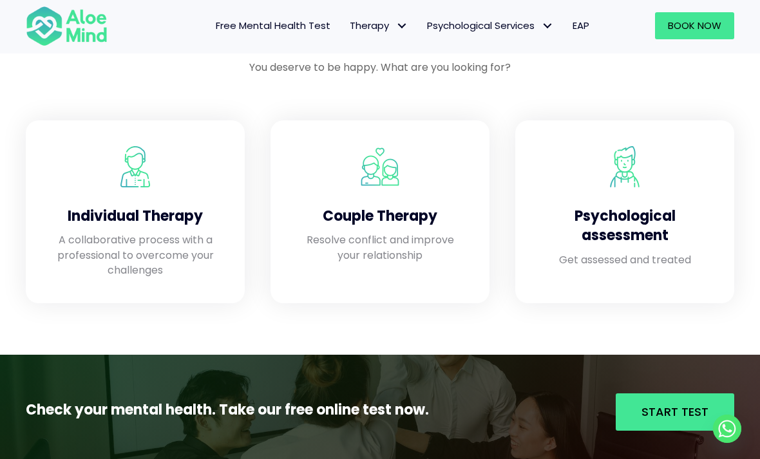 The width and height of the screenshot is (760, 459). I want to click on a: Aloe Mind Malaysia | Mental Healthcare Services in Malaysia and Singapore Couple Therapy Resolve ..., so click(380, 212).